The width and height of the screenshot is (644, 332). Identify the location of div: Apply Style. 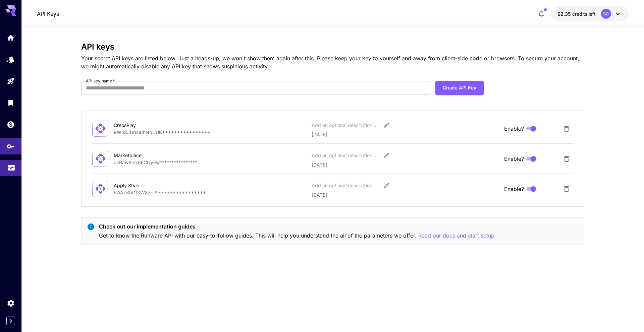
(147, 185).